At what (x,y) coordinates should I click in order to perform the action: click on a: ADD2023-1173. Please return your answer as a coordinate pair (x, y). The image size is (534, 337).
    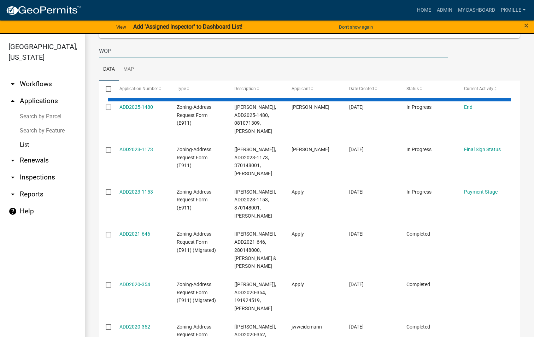
    Looking at the image, I should click on (136, 150).